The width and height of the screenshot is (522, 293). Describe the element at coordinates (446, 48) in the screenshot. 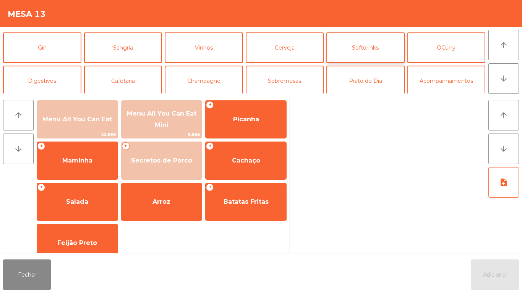

I see `button: QCurry` at that location.